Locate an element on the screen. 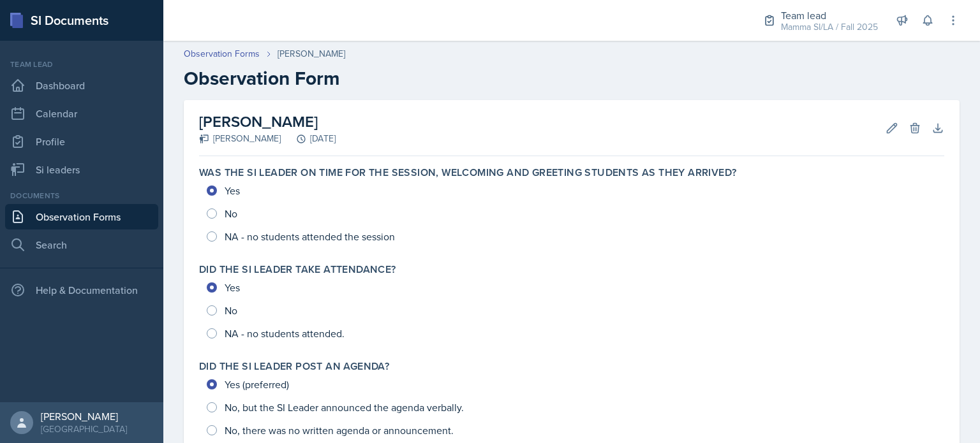 Image resolution: width=980 pixels, height=443 pixels. div: Help & Documentation is located at coordinates (82, 290).